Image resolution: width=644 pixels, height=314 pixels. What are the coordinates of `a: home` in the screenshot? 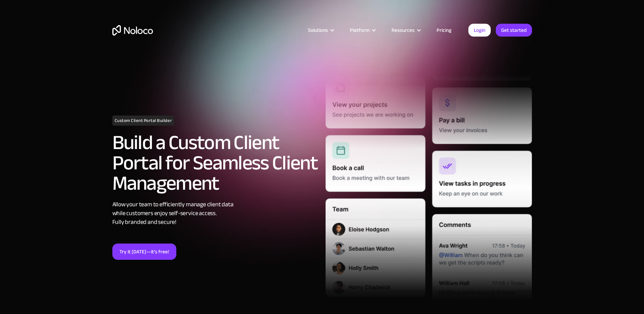 It's located at (133, 30).